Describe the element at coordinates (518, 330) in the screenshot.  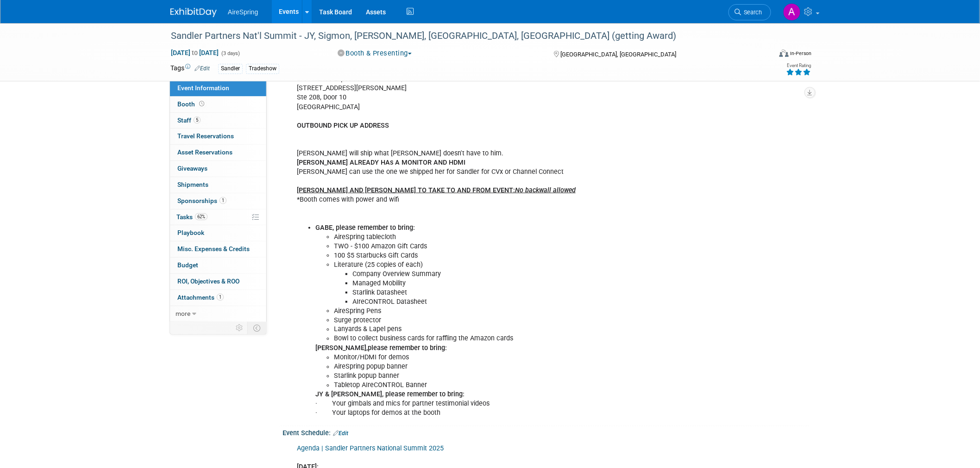
I see `li: Lanyards & Lapel pens` at that location.